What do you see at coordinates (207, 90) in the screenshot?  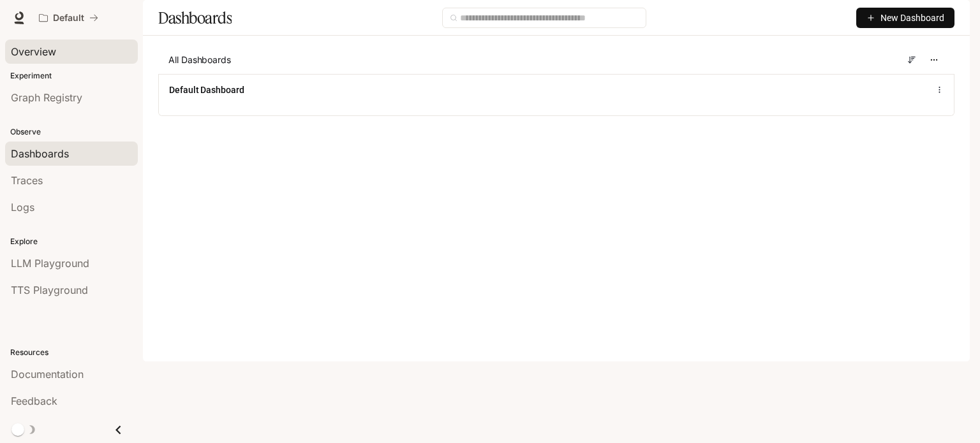 I see `a: Default Dashboard` at bounding box center [207, 90].